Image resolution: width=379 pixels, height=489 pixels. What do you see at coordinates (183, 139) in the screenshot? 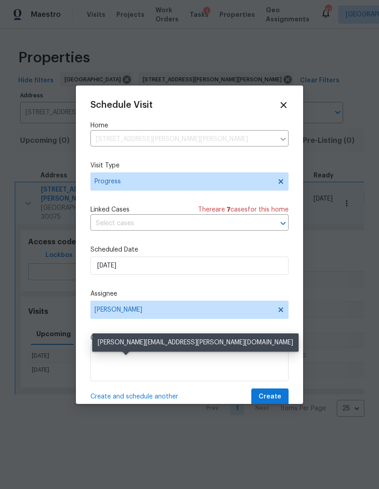
I see `input: Enter in an address` at bounding box center [183, 139].